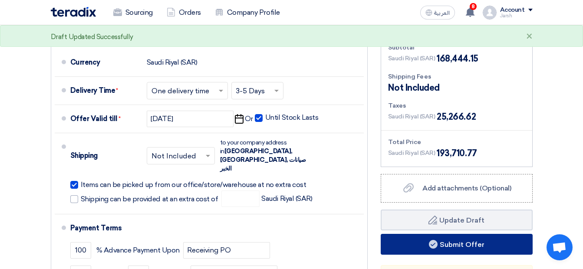  What do you see at coordinates (490, 13) in the screenshot?
I see `img: profile_test.png` at bounding box center [490, 13].